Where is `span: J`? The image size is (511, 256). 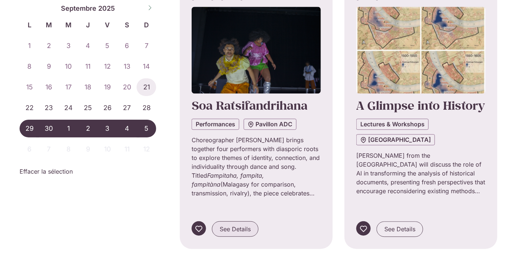
span: J is located at coordinates (88, 25).